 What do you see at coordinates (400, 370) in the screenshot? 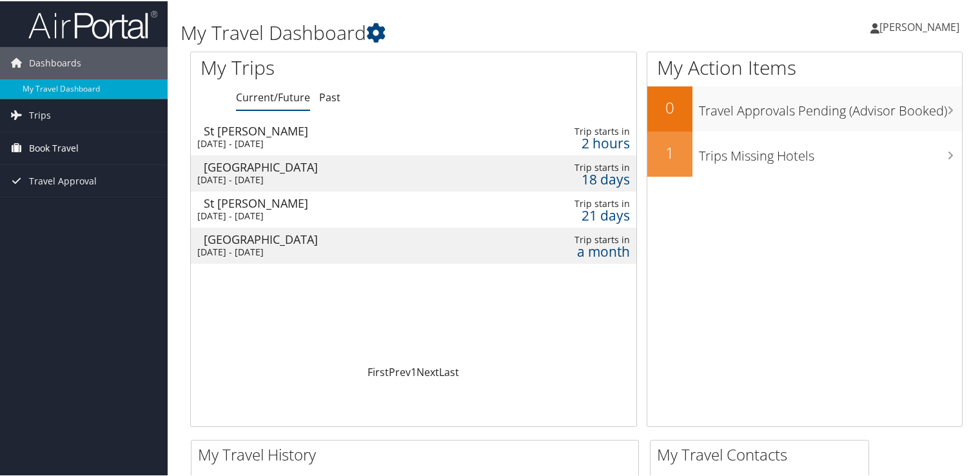
I see `a: Prev` at bounding box center [400, 370].